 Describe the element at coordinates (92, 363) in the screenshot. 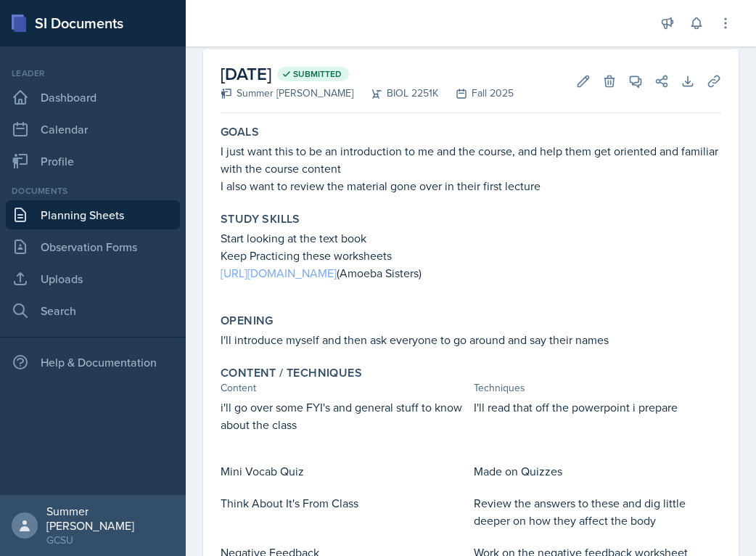

I see `div: Help & Documentation` at that location.